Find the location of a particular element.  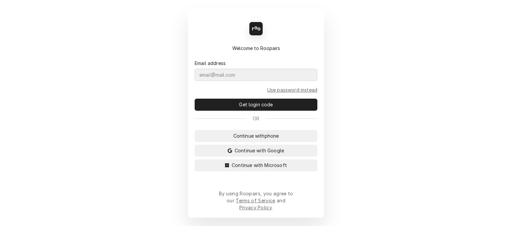

div: Or is located at coordinates (256, 118).